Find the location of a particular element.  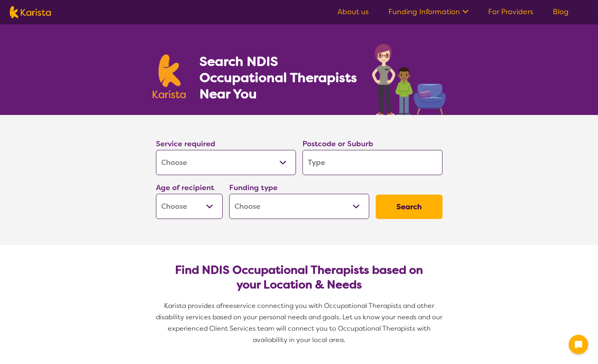

a: Funding Information is located at coordinates (428, 12).